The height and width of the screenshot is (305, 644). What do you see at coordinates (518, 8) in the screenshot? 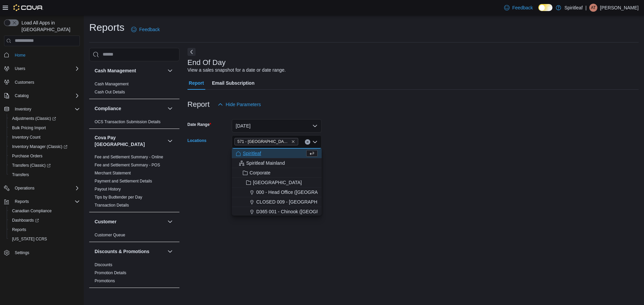
I see `a: Feedback` at bounding box center [518, 8].